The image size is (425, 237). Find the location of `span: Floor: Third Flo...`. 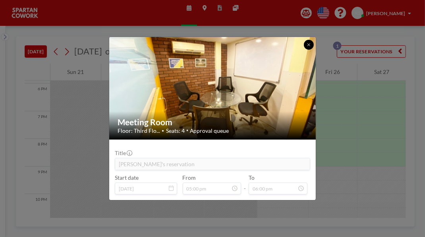

span: Floor: Third Flo... is located at coordinates (139, 130).